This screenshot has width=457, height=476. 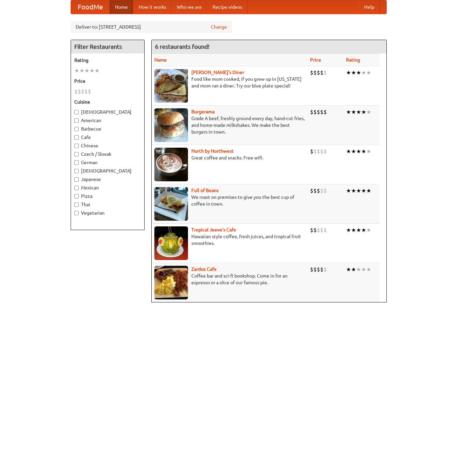 I want to click on input: German, so click(x=76, y=163).